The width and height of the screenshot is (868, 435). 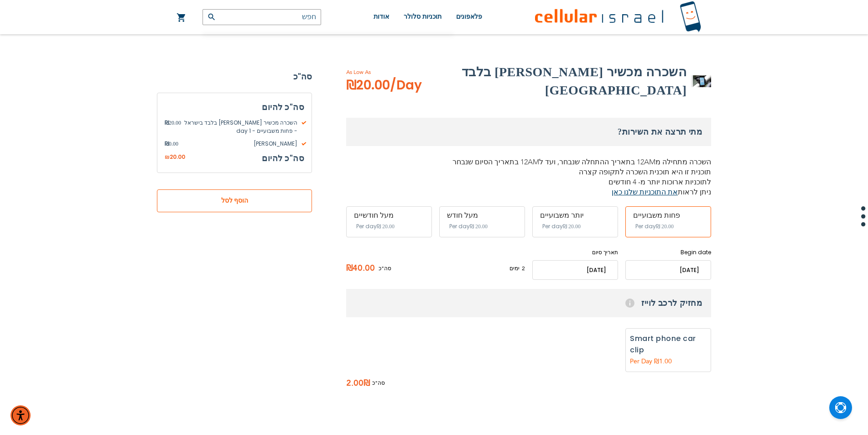 I want to click on a: את התוכניות שלנו כאן, so click(x=645, y=192).